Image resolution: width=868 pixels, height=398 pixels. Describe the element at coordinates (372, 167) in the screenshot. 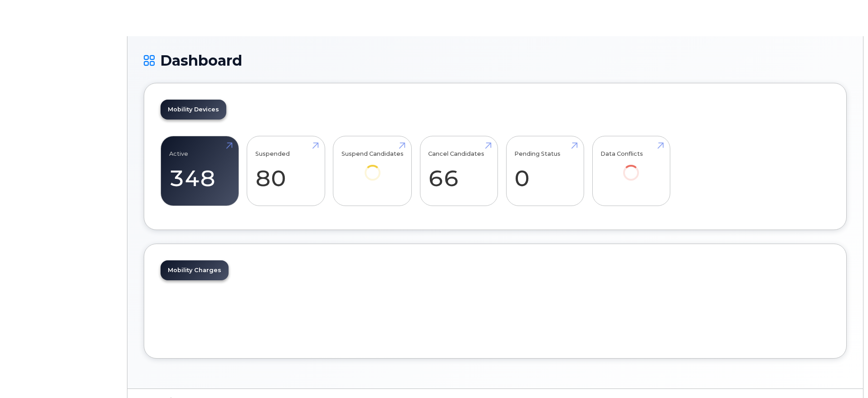

I see `a: Suspend Candidates` at that location.